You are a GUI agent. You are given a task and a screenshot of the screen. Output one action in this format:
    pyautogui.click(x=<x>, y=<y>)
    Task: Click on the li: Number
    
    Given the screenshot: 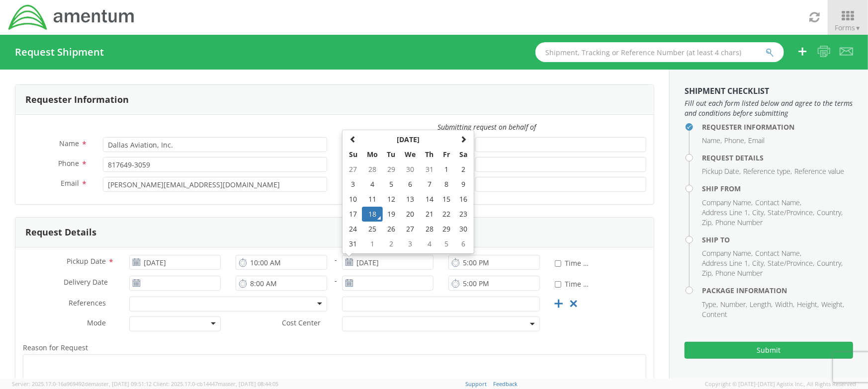 What is the action you would take?
    pyautogui.click(x=734, y=305)
    